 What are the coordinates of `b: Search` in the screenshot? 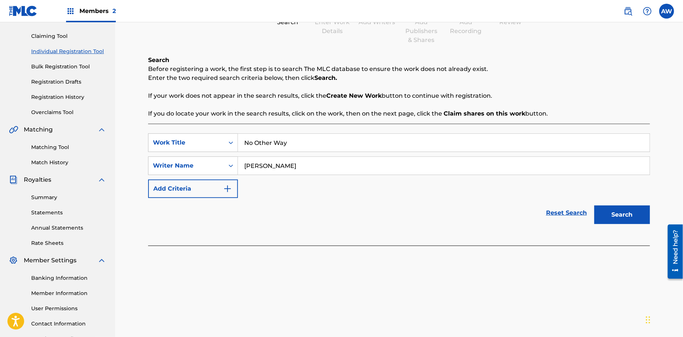 It's located at (158, 60).